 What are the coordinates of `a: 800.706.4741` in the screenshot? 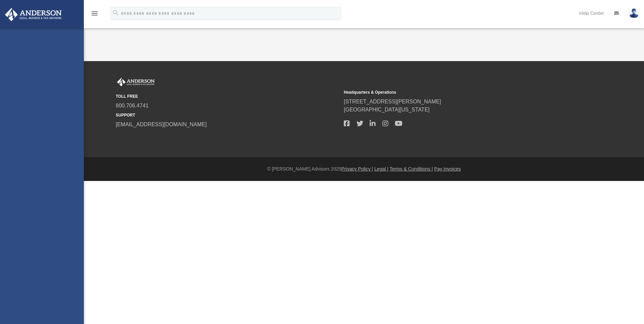 It's located at (132, 105).